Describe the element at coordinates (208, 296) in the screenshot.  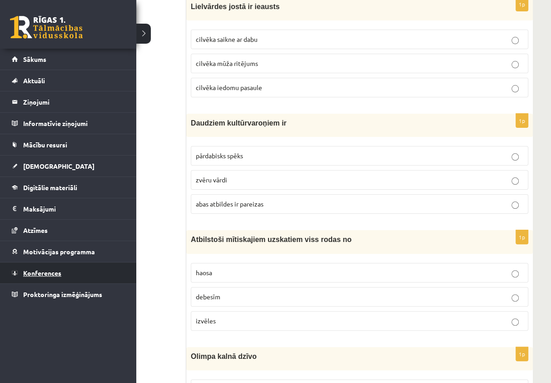
I see `span: debesīm` at that location.